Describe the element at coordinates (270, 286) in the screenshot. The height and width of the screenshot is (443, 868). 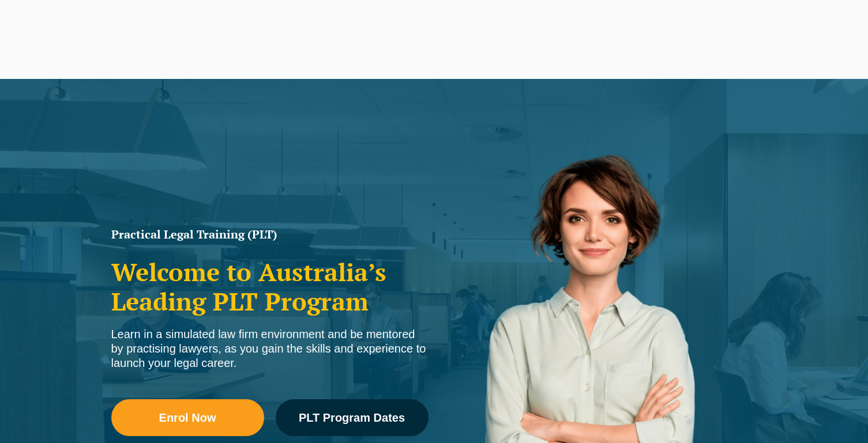
I see `h2: Welcome to Australia’s Leading PLT Program` at that location.